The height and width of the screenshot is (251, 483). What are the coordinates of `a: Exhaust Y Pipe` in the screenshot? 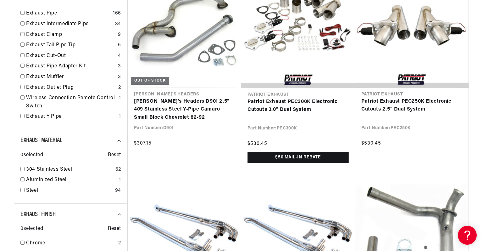 It's located at (71, 117).